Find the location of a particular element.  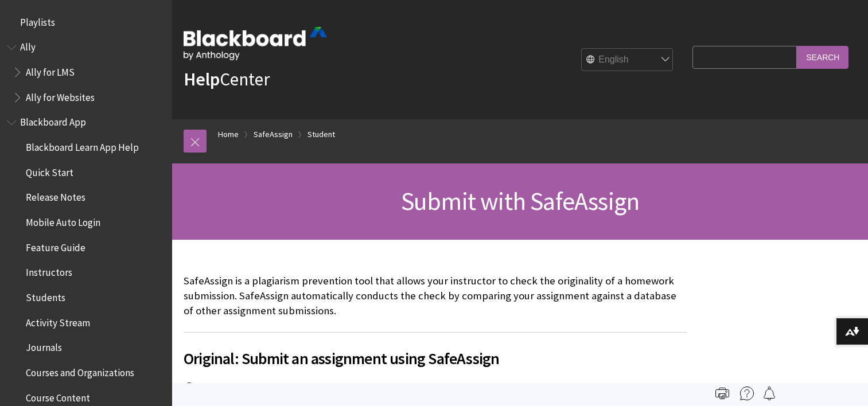

span: Release Notes is located at coordinates (56, 195).